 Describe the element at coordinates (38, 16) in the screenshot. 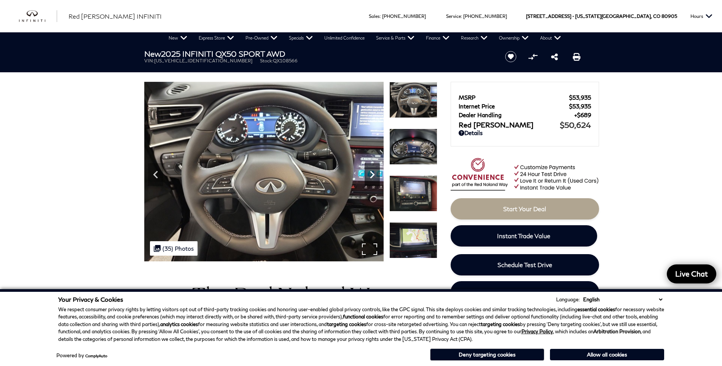

I see `img: INFINITI` at that location.